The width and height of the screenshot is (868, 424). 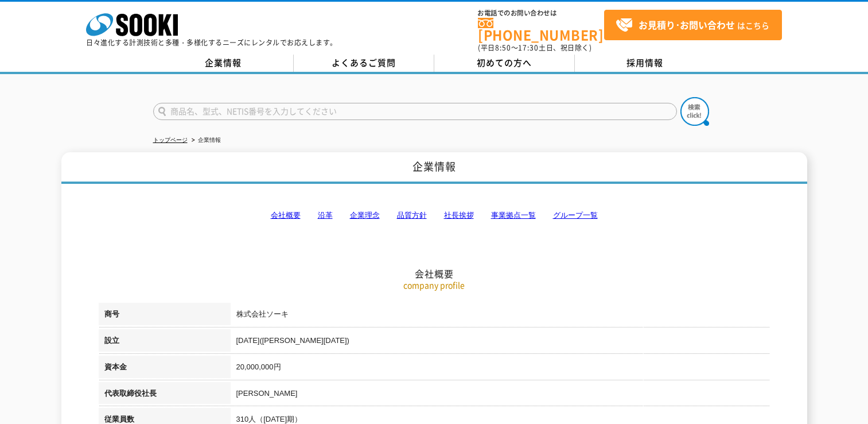 What do you see at coordinates (170, 140) in the screenshot?
I see `a: トップページ` at bounding box center [170, 140].